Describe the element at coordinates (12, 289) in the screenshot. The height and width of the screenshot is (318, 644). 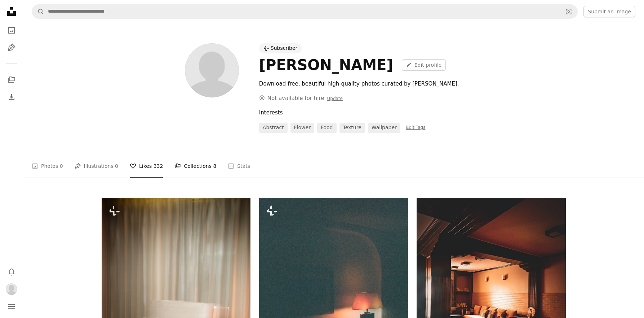
I see `button: Profile` at that location.